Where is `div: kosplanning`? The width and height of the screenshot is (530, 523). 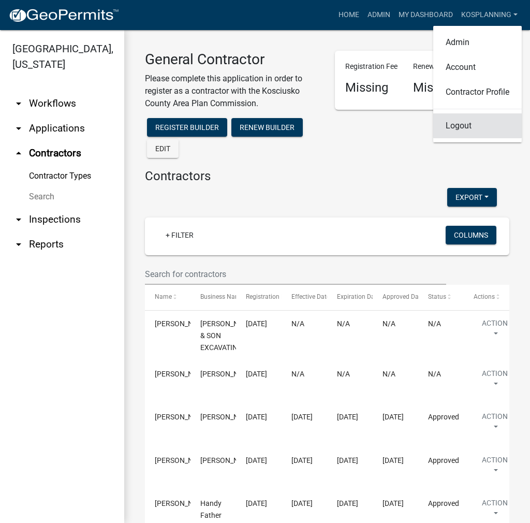 div: kosplanning is located at coordinates (477, 84).